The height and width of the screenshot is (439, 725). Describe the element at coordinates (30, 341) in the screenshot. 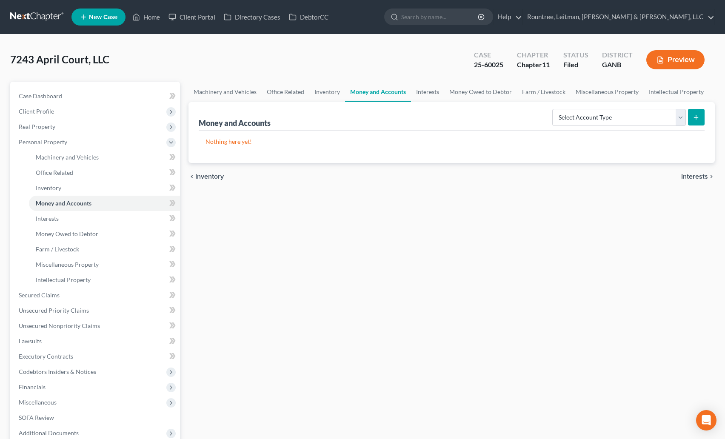

I see `span: Lawsuits` at that location.